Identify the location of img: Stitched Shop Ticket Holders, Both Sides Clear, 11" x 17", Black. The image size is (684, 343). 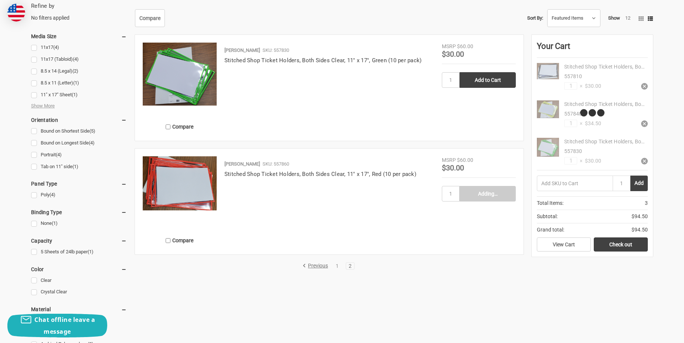
(548, 71).